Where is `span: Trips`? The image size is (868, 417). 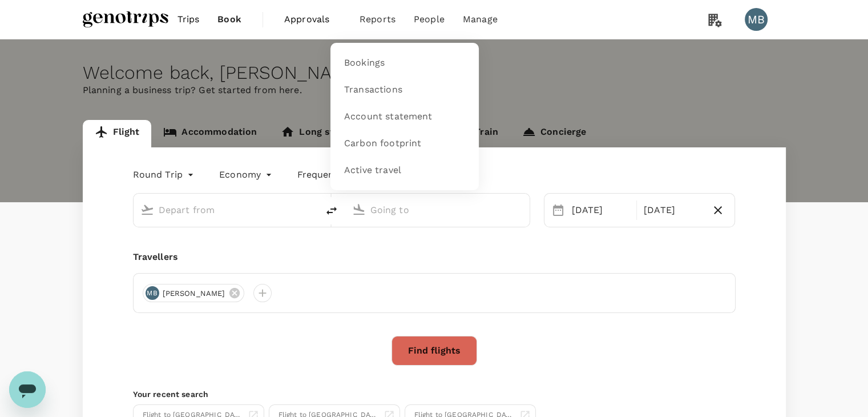 span: Trips is located at coordinates (188, 19).